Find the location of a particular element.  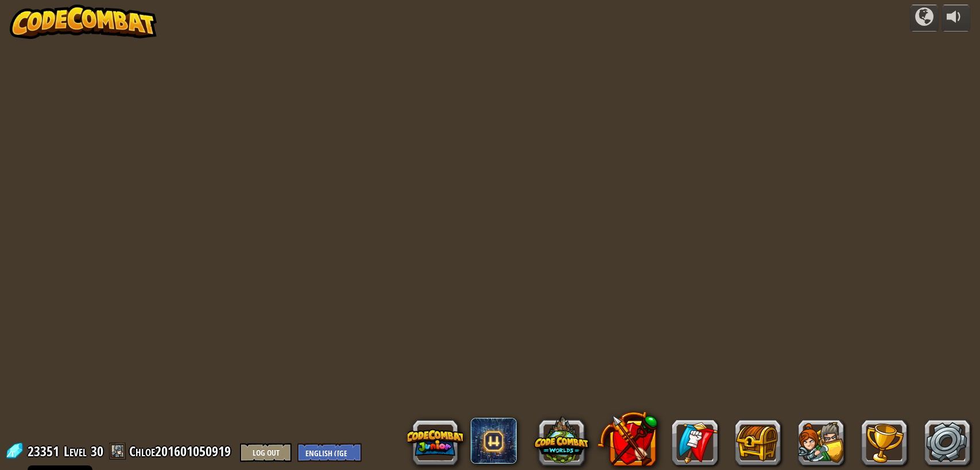

img: CodeCombat - Learn how to code by playing a game is located at coordinates (84, 22).